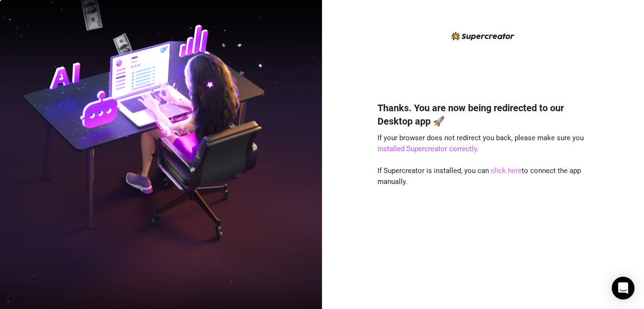  I want to click on div: Open Intercom Messenger, so click(623, 288).